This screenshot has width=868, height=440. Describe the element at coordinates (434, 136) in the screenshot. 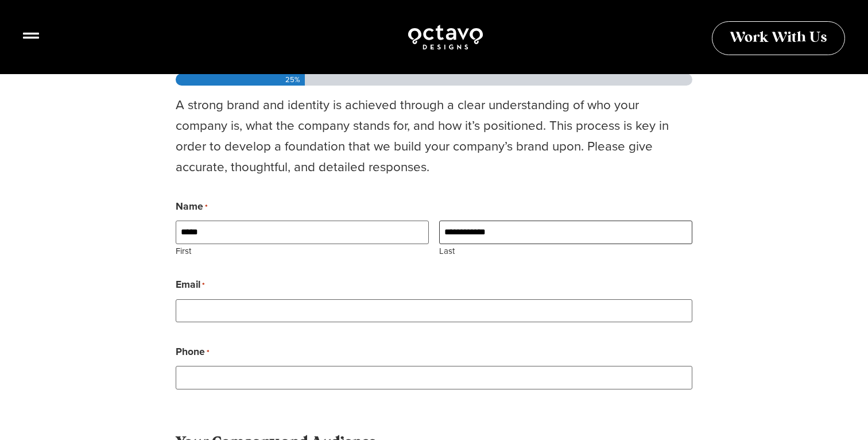

I see `div: A strong brand and identity is achieved through a clear understanding of who your company is, wha...` at that location.